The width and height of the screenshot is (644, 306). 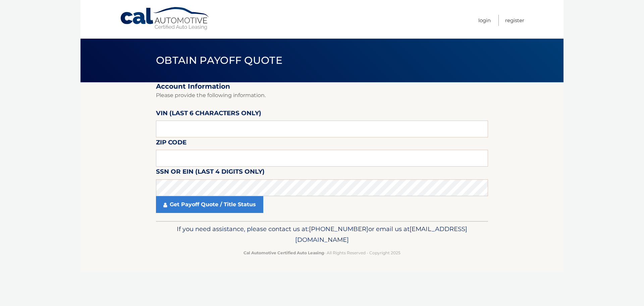 What do you see at coordinates (515, 20) in the screenshot?
I see `a: Register` at bounding box center [515, 20].